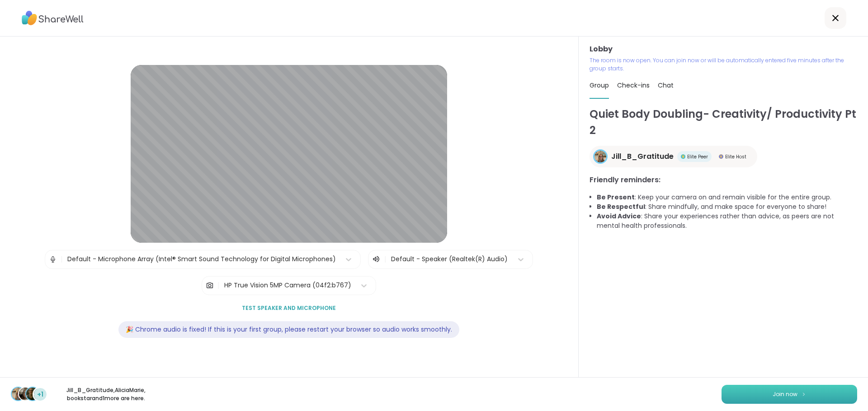  I want to click on img: bookstar, so click(33, 394).